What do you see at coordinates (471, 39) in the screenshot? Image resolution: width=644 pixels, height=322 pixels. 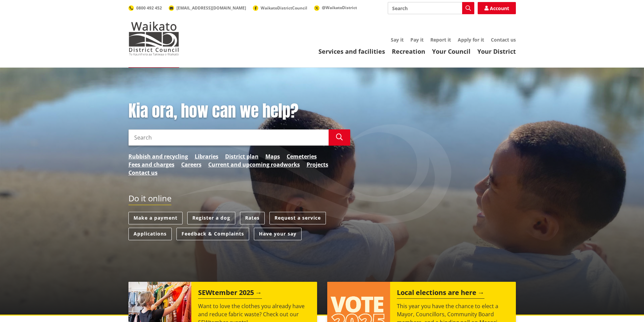 I see `a: Apply for it` at bounding box center [471, 39].